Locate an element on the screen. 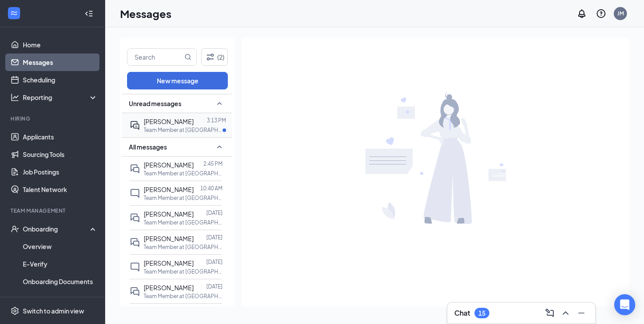 This screenshot has height=324, width=644. svg: MagnifyingGlass is located at coordinates (188, 57).